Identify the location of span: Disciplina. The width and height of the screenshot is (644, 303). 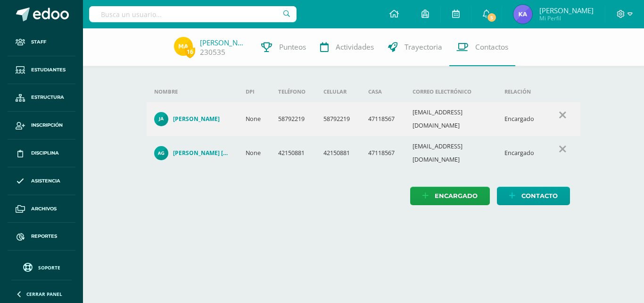
(45, 153).